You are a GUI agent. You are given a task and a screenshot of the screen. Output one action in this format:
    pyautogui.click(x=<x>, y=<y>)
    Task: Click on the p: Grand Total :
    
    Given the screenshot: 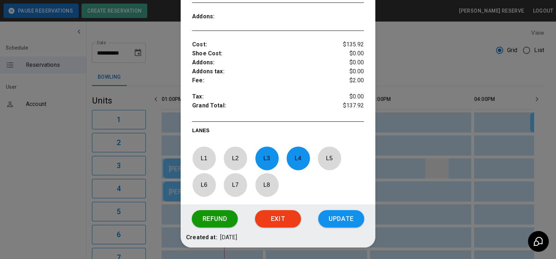 What is the action you would take?
    pyautogui.click(x=264, y=107)
    